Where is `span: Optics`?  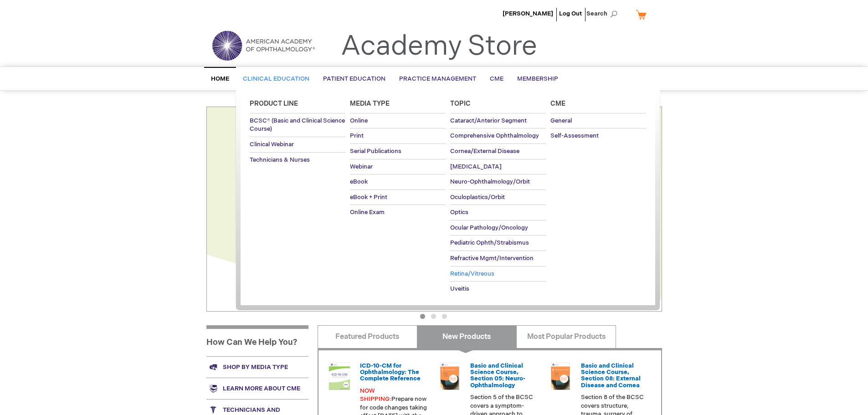
span: Optics is located at coordinates (460, 212).